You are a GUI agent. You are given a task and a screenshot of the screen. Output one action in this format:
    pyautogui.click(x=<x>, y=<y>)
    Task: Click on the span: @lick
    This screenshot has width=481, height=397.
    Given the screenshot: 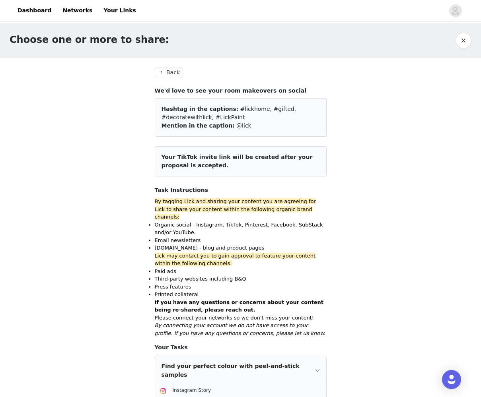 What is the action you would take?
    pyautogui.click(x=244, y=126)
    